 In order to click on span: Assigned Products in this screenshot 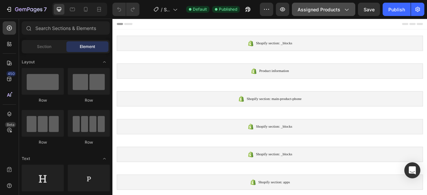, I will do `click(319, 9)`.